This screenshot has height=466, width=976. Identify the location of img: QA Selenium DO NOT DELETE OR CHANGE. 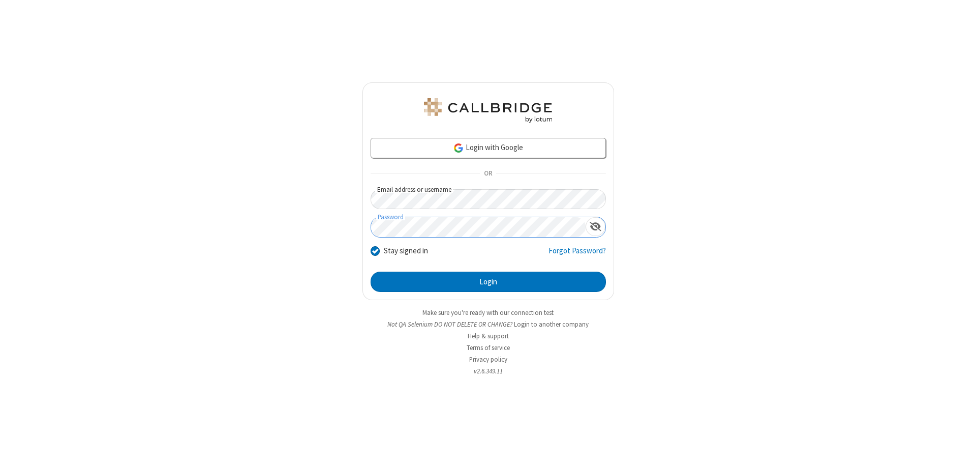
(488, 110).